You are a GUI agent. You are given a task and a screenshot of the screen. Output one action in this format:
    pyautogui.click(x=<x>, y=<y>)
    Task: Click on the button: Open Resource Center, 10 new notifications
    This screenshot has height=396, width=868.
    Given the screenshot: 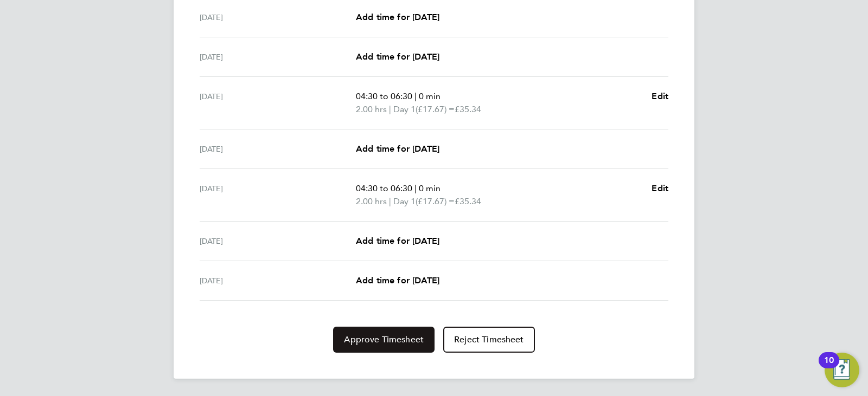 What is the action you would take?
    pyautogui.click(x=842, y=370)
    